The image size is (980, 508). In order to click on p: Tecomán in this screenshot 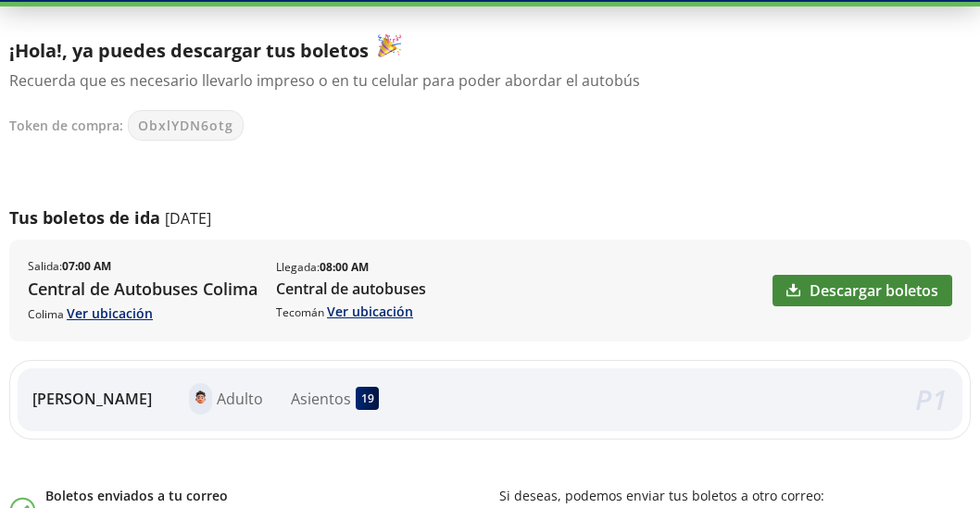, I will do `click(351, 312)`.